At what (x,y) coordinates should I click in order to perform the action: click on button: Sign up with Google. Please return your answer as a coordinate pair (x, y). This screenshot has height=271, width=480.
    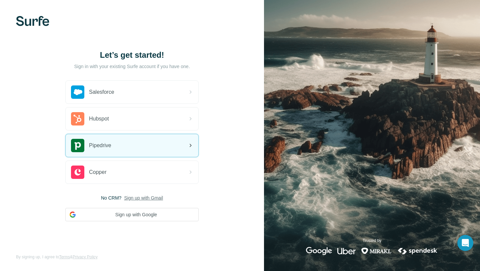
    Looking at the image, I should click on (132, 214).